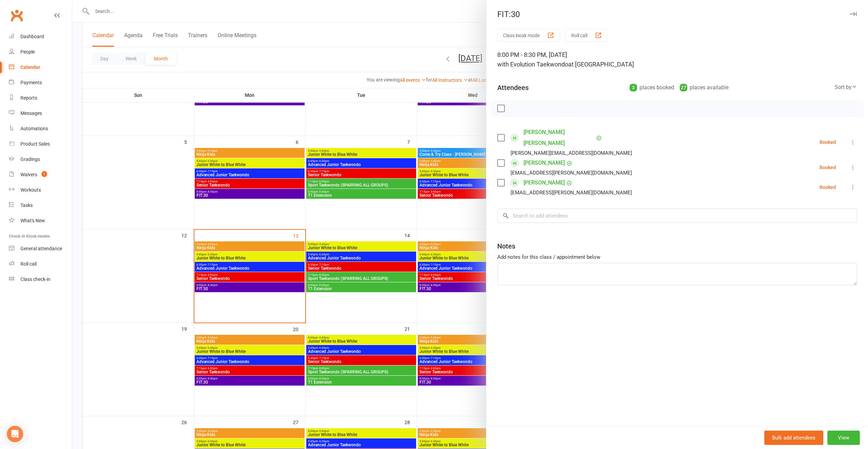 The height and width of the screenshot is (449, 868). Describe the element at coordinates (633, 87) in the screenshot. I see `div: 3` at that location.